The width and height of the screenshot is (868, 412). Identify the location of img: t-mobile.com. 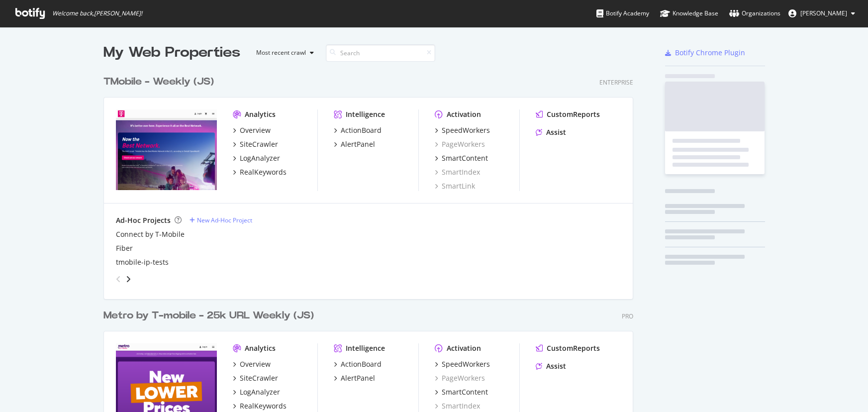
(166, 150).